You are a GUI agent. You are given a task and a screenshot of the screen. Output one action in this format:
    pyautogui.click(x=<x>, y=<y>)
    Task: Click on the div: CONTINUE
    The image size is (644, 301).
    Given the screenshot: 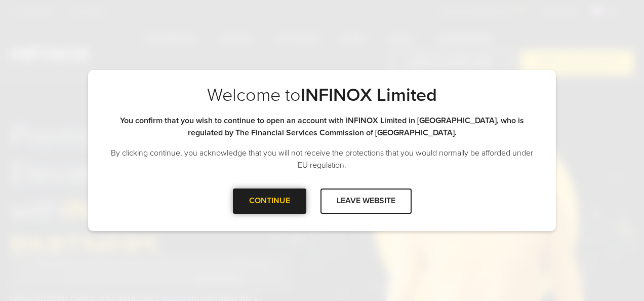 What is the action you would take?
    pyautogui.click(x=269, y=201)
    